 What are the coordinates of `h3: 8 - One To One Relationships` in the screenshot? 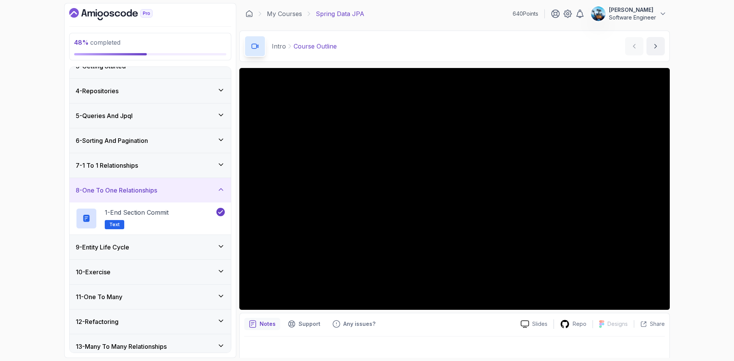 It's located at (116, 190).